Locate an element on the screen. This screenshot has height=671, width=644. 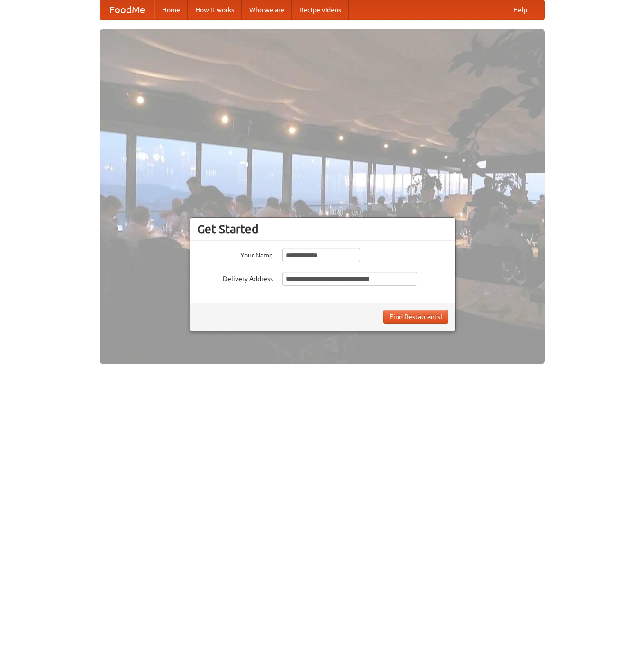
button: Find Restaurants! is located at coordinates (416, 317).